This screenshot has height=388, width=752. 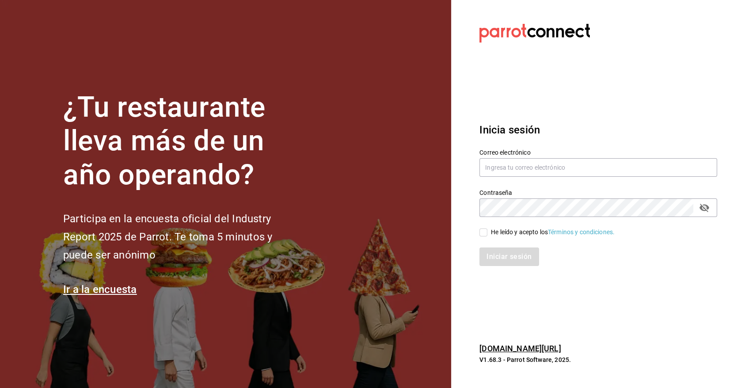 What do you see at coordinates (598, 152) in the screenshot?
I see `label: Correo electrónico` at bounding box center [598, 152].